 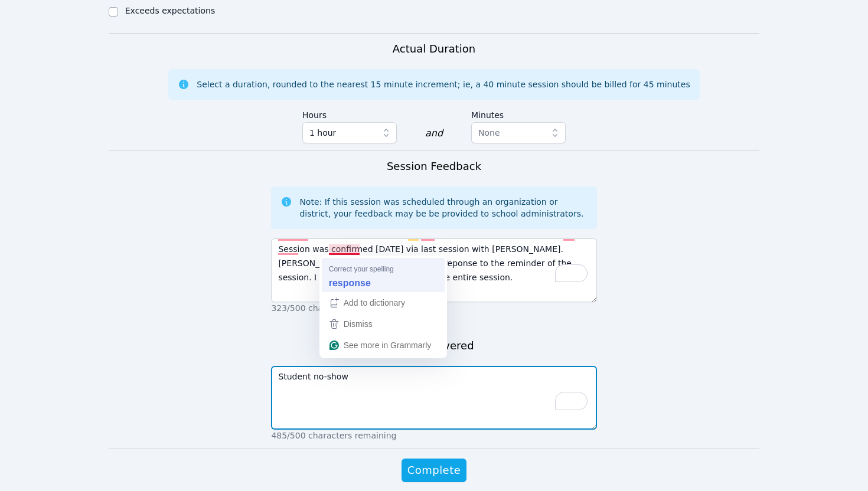 I want to click on h3: Actual Duration, so click(x=434, y=49).